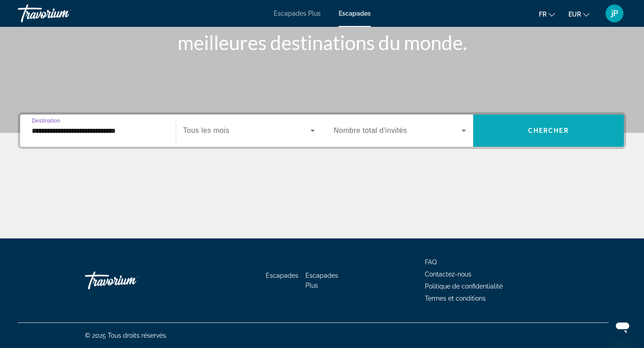 The width and height of the screenshot is (644, 348). I want to click on h1: Vous aider à trouver et à réserver les meilleures destinations du monde., so click(322, 31).